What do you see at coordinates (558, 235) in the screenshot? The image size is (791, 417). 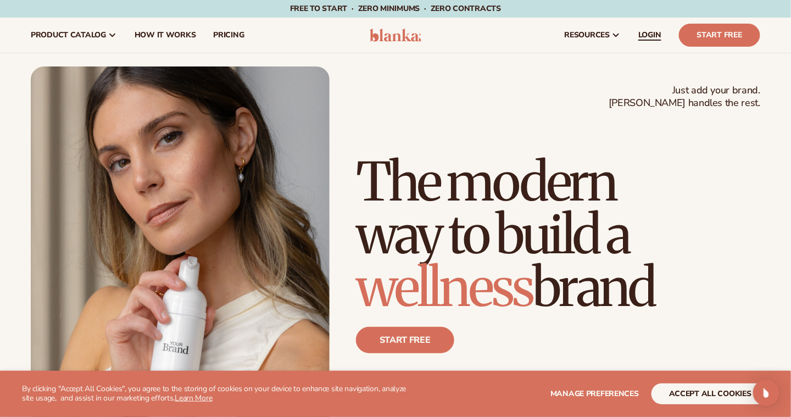 I see `h1: The modern way to build a brand` at bounding box center [558, 235].